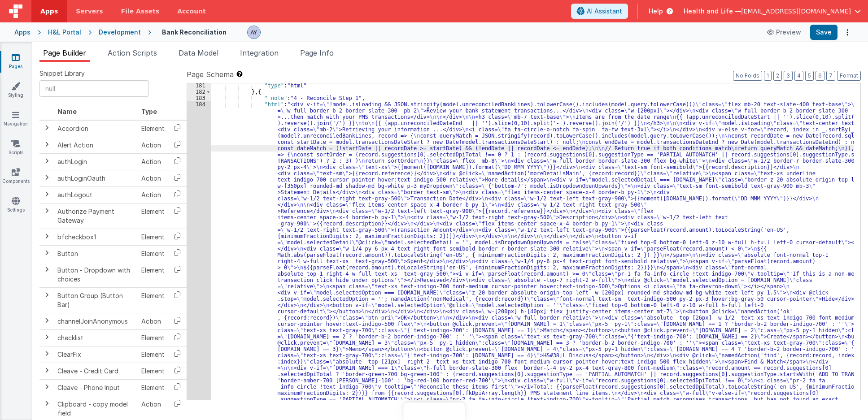  What do you see at coordinates (199, 86) in the screenshot?
I see `div: 181` at bounding box center [199, 86].